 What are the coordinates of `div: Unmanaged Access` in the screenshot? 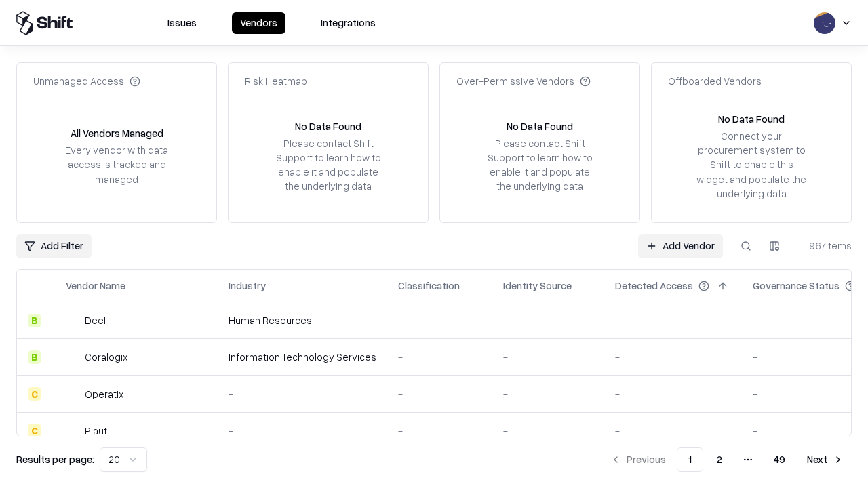 It's located at (87, 81).